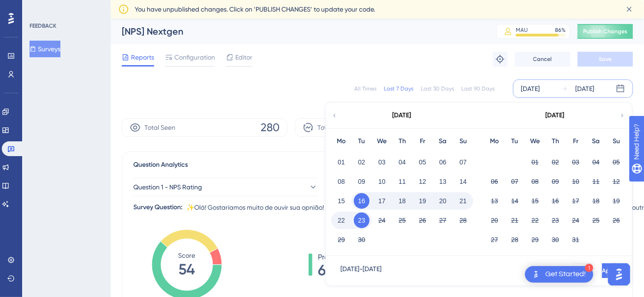  I want to click on button: Apply, so click(609, 270).